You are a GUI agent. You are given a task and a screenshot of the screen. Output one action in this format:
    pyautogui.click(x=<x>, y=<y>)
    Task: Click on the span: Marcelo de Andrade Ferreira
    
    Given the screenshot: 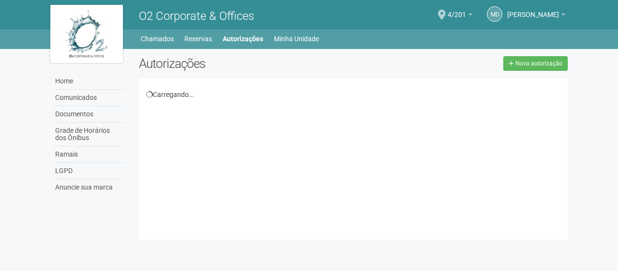 What is the action you would take?
    pyautogui.click(x=533, y=10)
    